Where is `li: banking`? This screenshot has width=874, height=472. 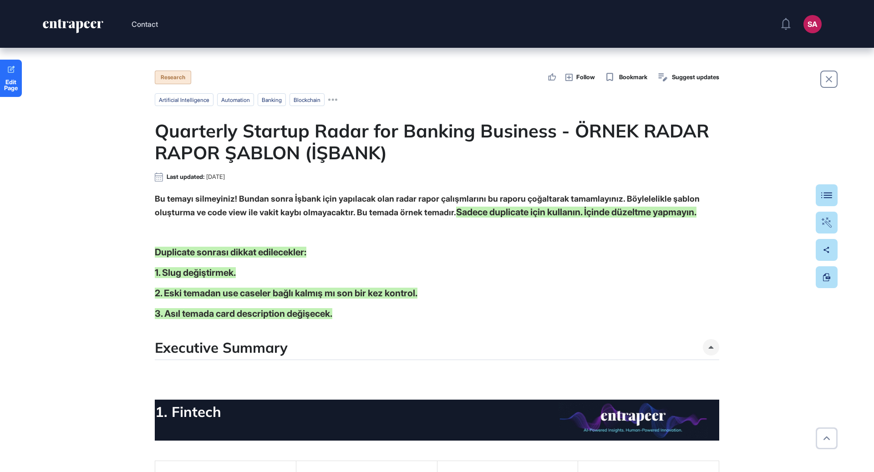
li: banking is located at coordinates (272, 100).